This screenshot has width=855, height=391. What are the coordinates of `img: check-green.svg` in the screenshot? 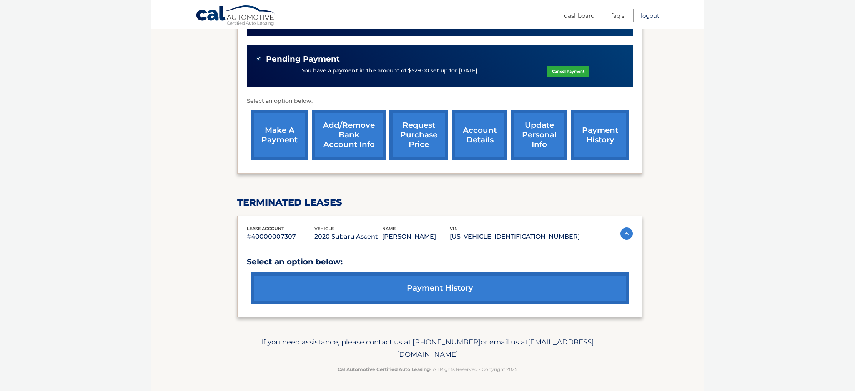 It's located at (259, 58).